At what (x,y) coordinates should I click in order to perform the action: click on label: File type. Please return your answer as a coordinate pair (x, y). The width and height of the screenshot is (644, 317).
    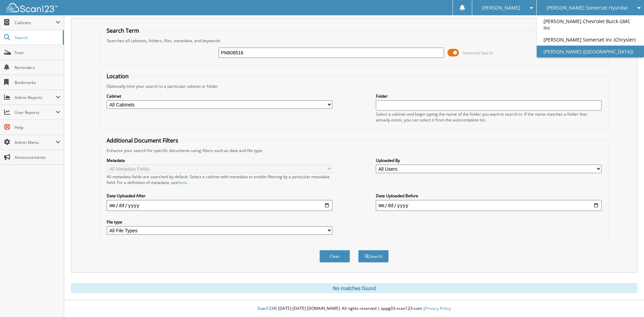
    Looking at the image, I should click on (219, 221).